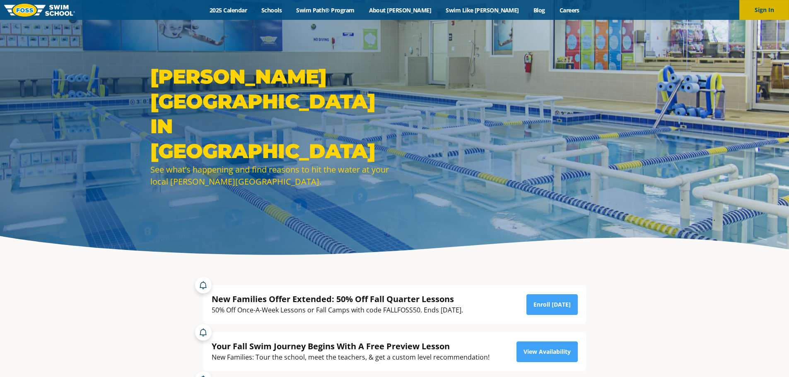 This screenshot has width=789, height=377. Describe the element at coordinates (337, 299) in the screenshot. I see `div: New Families Offer Extended: 50% Off Fall Quarter Lessons` at that location.